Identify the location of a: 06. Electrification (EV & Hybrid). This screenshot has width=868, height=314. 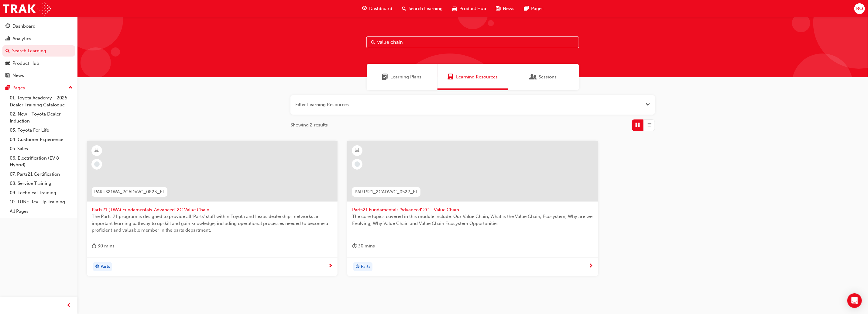
(41, 161).